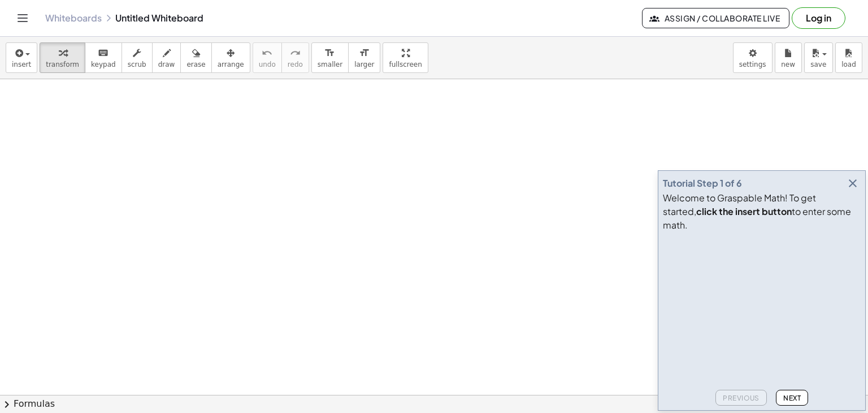  Describe the element at coordinates (364, 58) in the screenshot. I see `button: format_sizelarger` at that location.